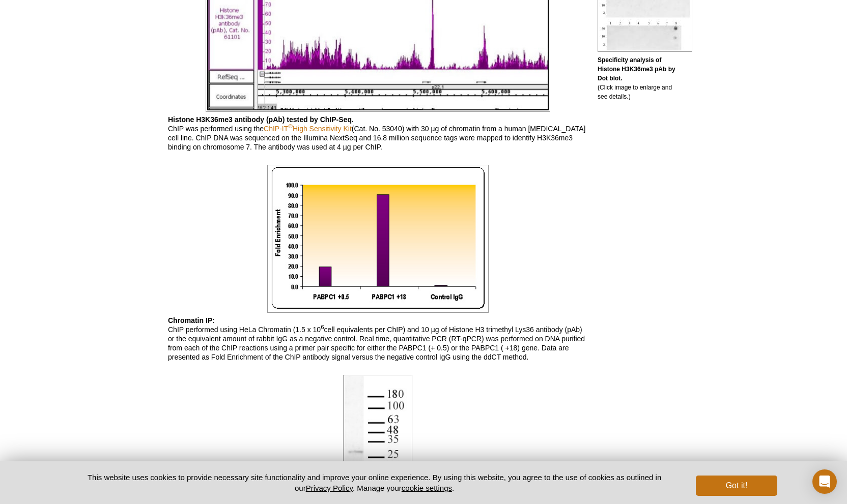  What do you see at coordinates (374, 483) in the screenshot?
I see `p: This website uses cookies to provide necessary site functionality and improve your online experie...` at bounding box center [374, 483].